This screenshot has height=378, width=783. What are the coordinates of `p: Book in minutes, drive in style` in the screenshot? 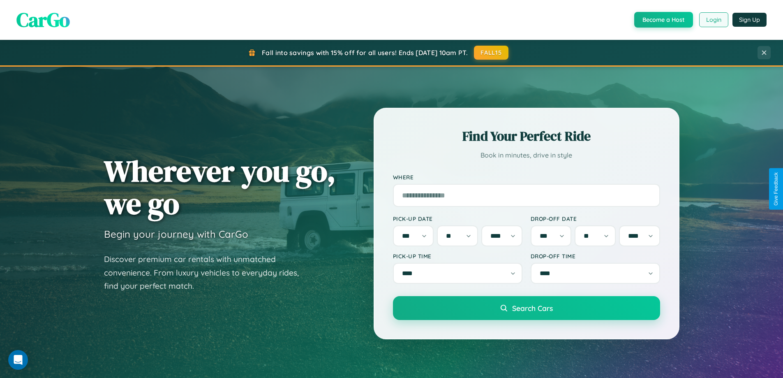 It's located at (527, 155).